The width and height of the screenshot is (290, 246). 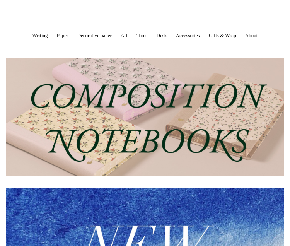 I want to click on a: Writing, so click(x=40, y=36).